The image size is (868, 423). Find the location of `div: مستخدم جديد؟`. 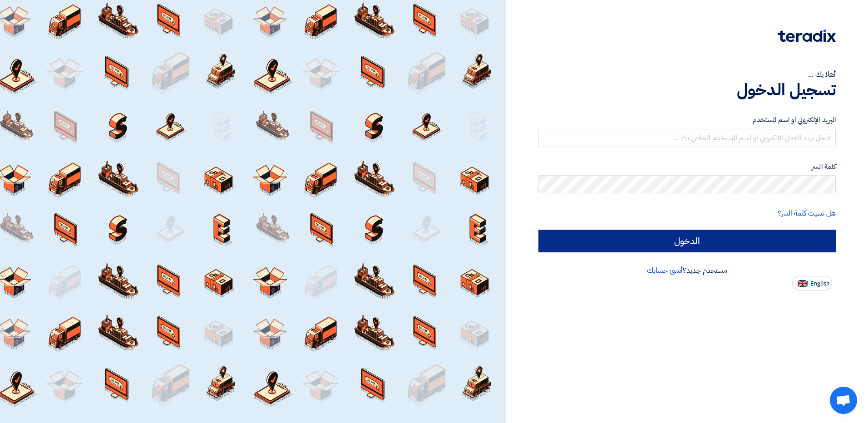

div: مستخدم جديد؟ is located at coordinates (687, 271).